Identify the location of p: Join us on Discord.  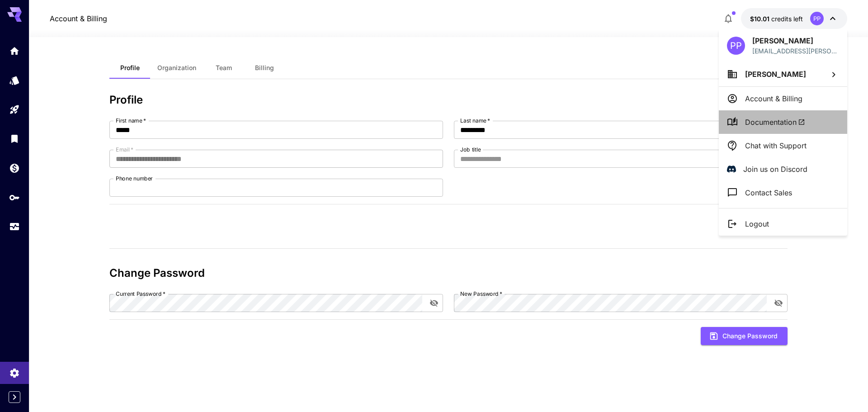
(775, 169).